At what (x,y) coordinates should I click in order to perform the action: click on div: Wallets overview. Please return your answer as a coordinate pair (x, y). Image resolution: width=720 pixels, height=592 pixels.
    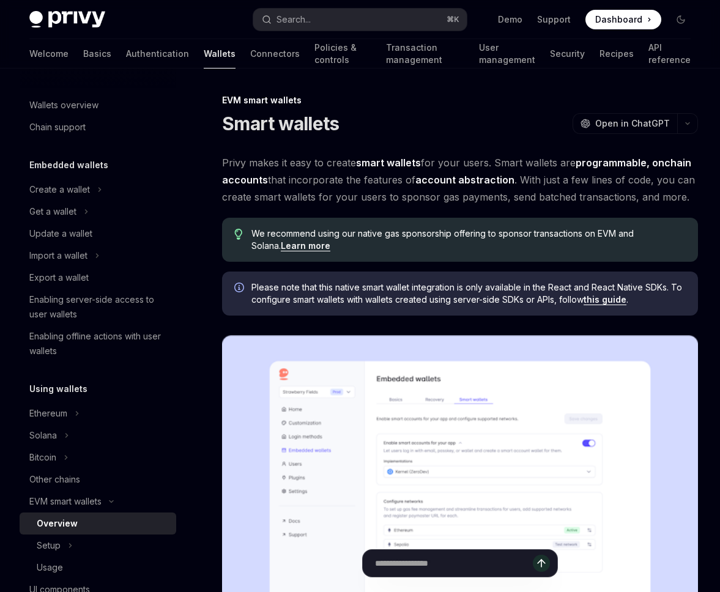
    Looking at the image, I should click on (64, 105).